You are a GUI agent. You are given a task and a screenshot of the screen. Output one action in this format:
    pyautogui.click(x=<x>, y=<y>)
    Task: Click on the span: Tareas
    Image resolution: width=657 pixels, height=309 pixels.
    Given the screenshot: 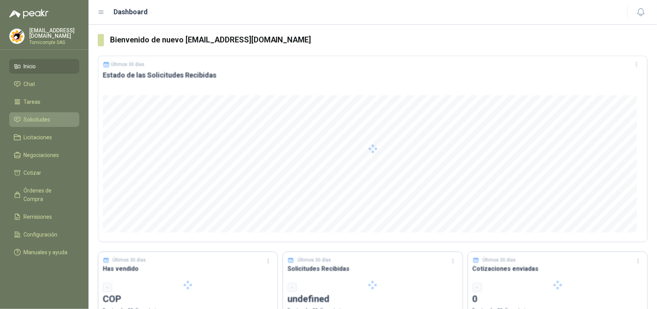 What is the action you would take?
    pyautogui.click(x=32, y=102)
    